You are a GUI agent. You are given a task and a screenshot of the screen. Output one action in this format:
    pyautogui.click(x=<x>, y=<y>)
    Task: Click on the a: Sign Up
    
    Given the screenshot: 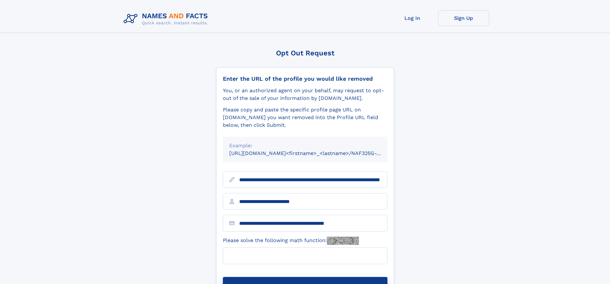 What is the action you would take?
    pyautogui.click(x=464, y=18)
    